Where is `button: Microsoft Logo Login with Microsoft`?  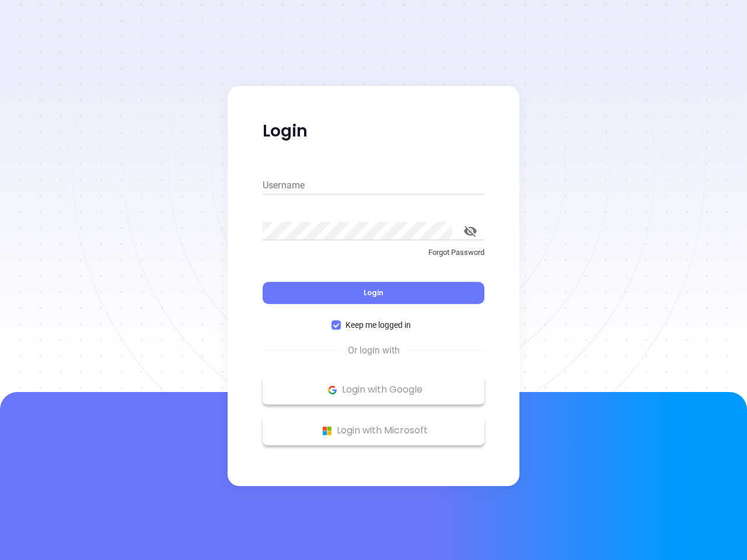
button: Microsoft Logo Login with Microsoft is located at coordinates (374, 430).